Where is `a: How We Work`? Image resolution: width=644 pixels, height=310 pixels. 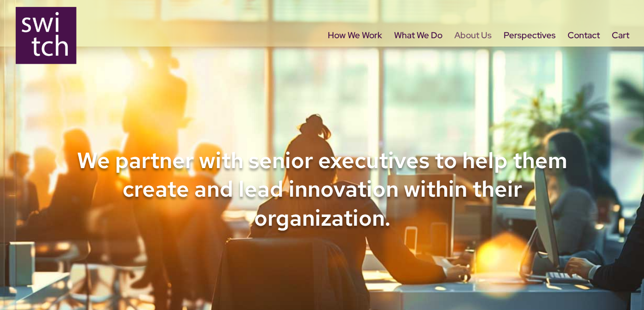
a: How We Work is located at coordinates (355, 51).